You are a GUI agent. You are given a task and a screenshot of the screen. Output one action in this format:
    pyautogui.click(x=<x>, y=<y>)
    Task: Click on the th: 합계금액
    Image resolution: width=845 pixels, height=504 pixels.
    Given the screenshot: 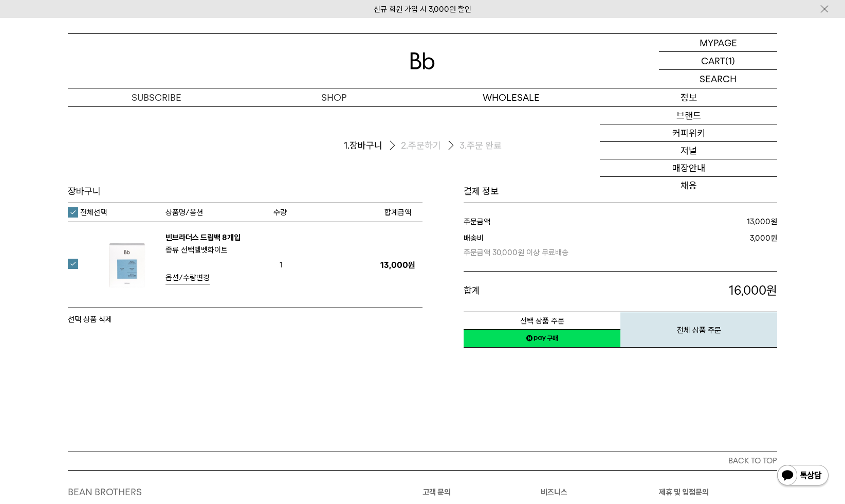 What is the action you would take?
    pyautogui.click(x=397, y=212)
    